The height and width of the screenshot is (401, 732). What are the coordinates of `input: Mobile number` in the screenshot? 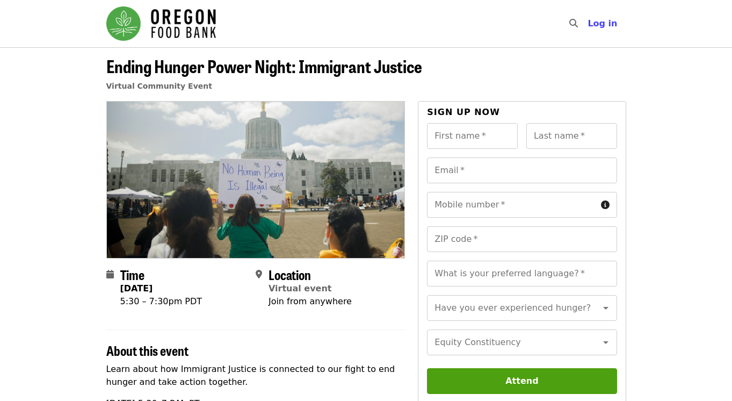 It's located at (512, 205).